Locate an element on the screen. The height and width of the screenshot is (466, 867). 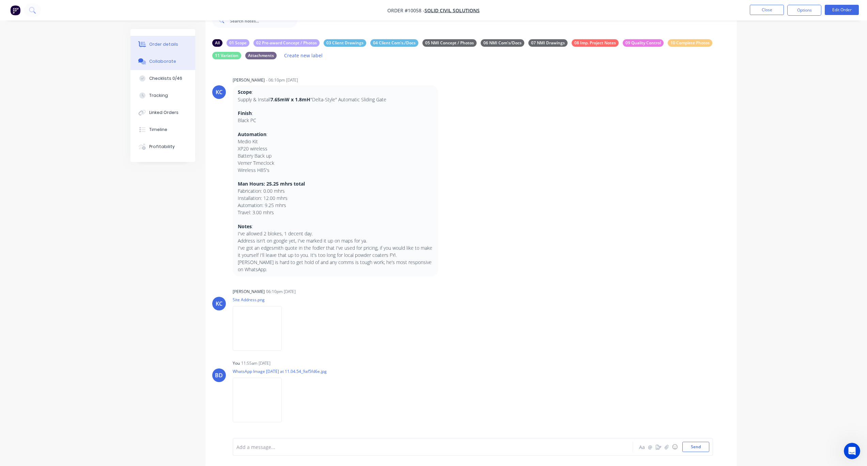
div: You is located at coordinates (236, 363).